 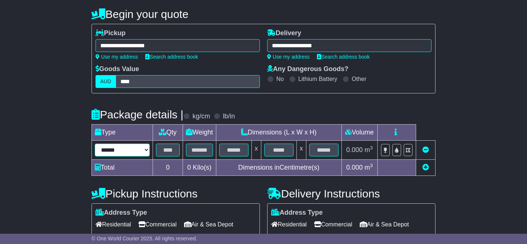 I want to click on label: kg/cm, so click(x=201, y=116).